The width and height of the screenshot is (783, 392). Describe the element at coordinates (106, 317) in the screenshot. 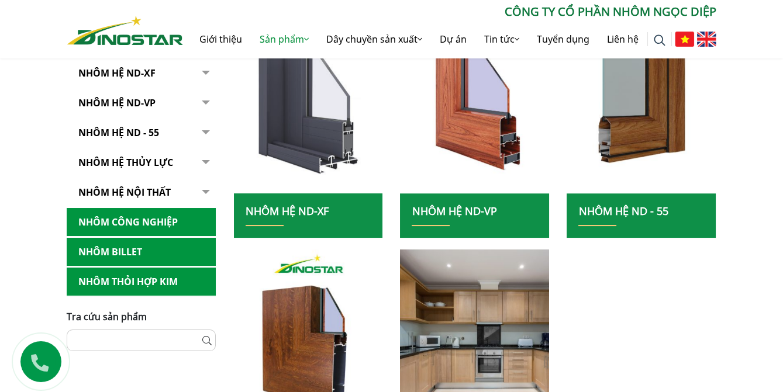

I see `span: Tra cứu sản phẩm` at that location.